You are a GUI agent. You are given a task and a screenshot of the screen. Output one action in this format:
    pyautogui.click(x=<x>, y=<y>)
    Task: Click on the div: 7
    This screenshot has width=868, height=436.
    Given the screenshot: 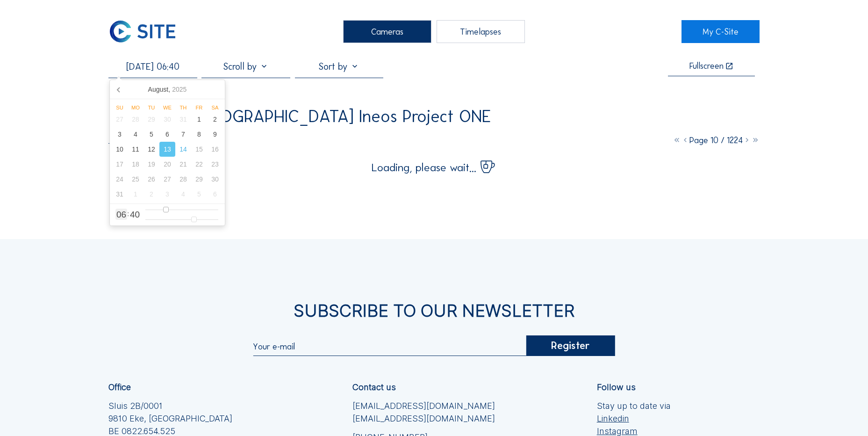 What is the action you would take?
    pyautogui.click(x=183, y=134)
    